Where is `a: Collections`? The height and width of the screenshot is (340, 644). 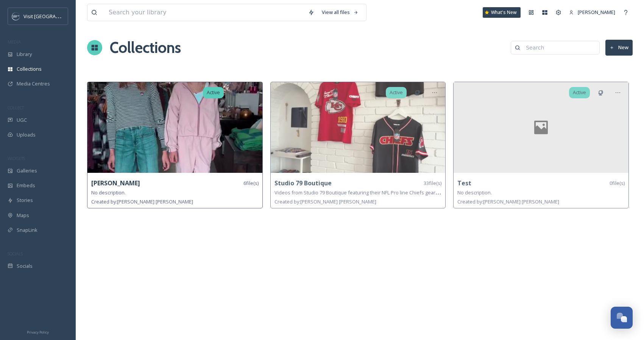
a: Collections is located at coordinates (146, 48).